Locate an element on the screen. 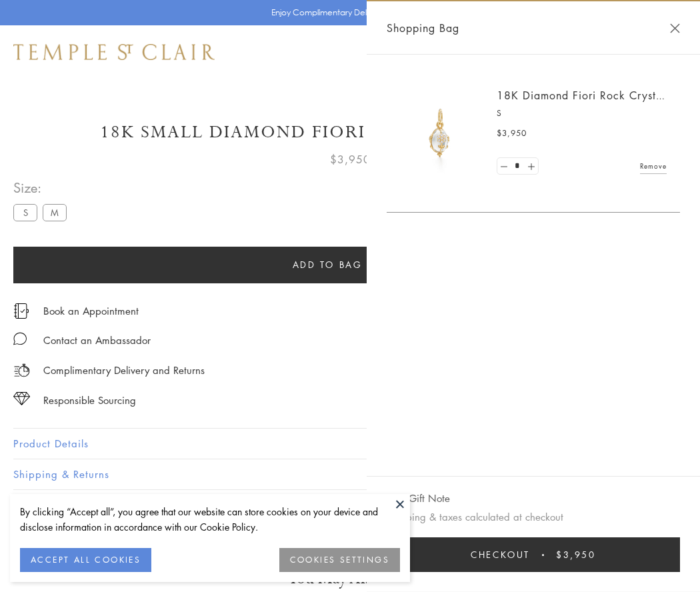 The height and width of the screenshot is (592, 700). span: Checkout is located at coordinates (500, 554).